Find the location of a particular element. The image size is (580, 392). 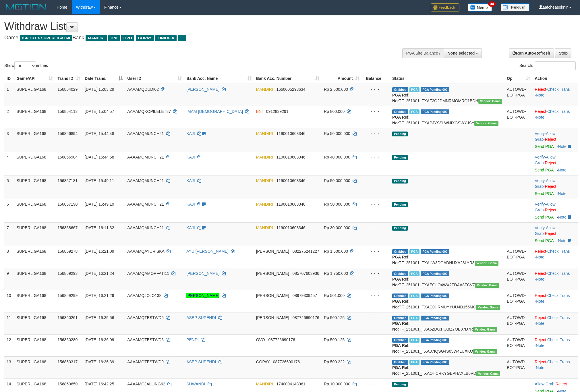

th: Bank Acc. Number: activate to sort column ascending is located at coordinates (287, 78).